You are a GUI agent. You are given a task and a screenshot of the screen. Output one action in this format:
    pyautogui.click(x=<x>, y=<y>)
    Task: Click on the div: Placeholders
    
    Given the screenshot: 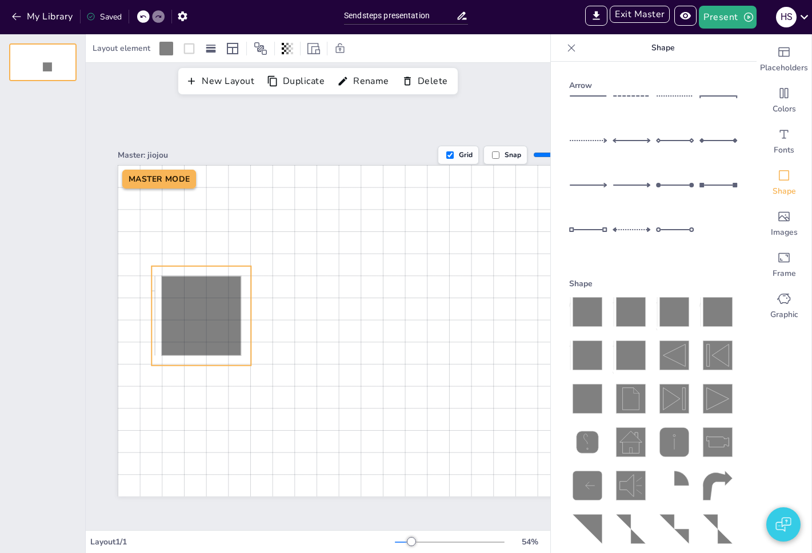 What is the action you would take?
    pyautogui.click(x=784, y=59)
    